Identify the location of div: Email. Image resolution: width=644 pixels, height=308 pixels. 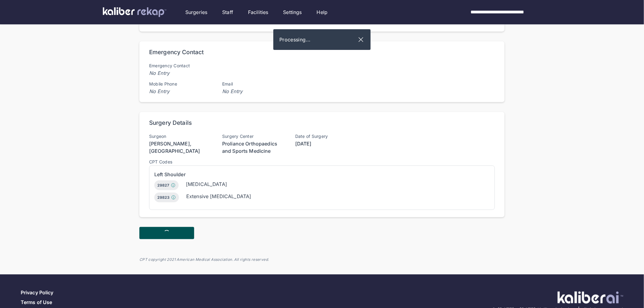
(253, 84).